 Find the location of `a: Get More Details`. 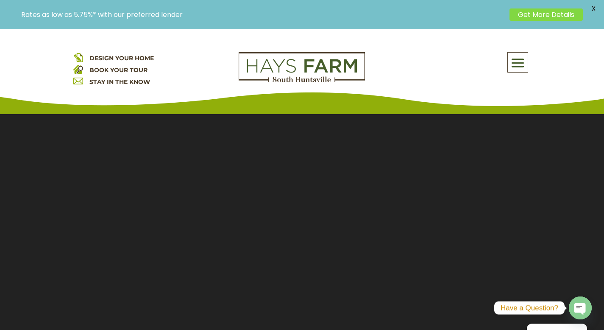

a: Get More Details is located at coordinates (546, 14).